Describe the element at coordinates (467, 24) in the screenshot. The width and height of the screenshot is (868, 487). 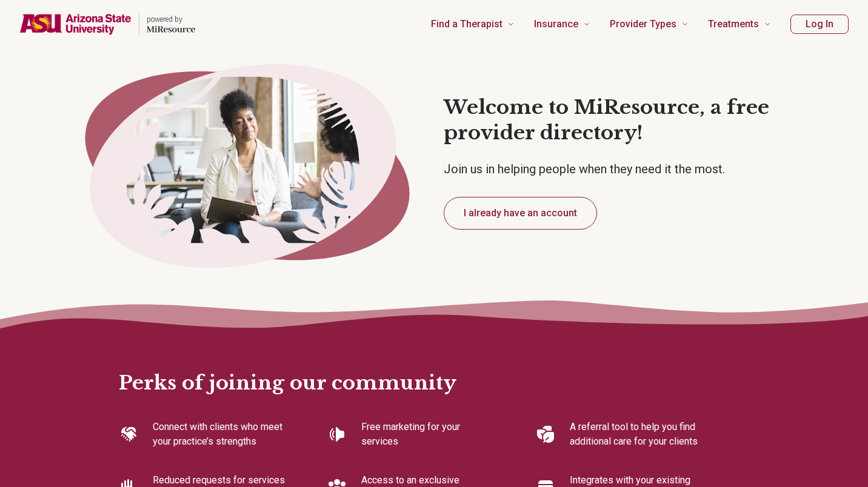
I see `span: Find a Therapist` at that location.